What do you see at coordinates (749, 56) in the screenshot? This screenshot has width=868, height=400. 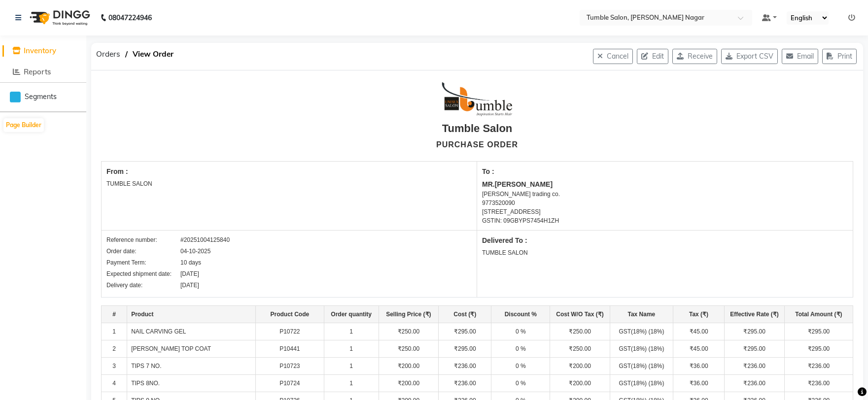 I see `button: Export CSV` at bounding box center [749, 56].